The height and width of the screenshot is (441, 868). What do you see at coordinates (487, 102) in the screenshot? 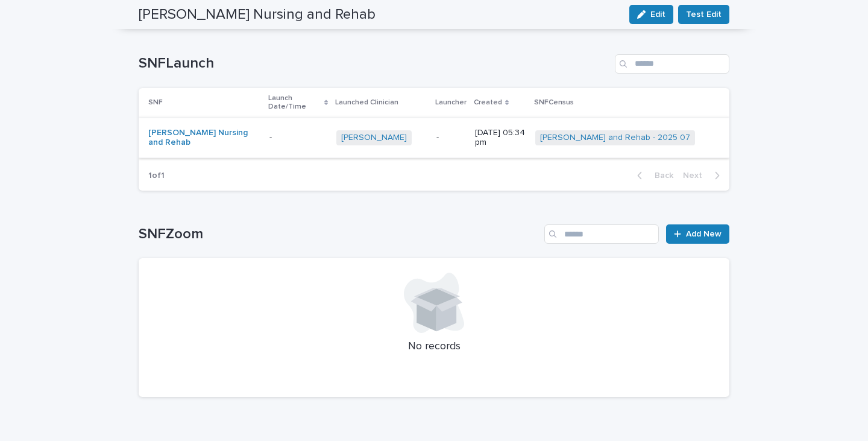
I see `p: Created` at bounding box center [487, 102].